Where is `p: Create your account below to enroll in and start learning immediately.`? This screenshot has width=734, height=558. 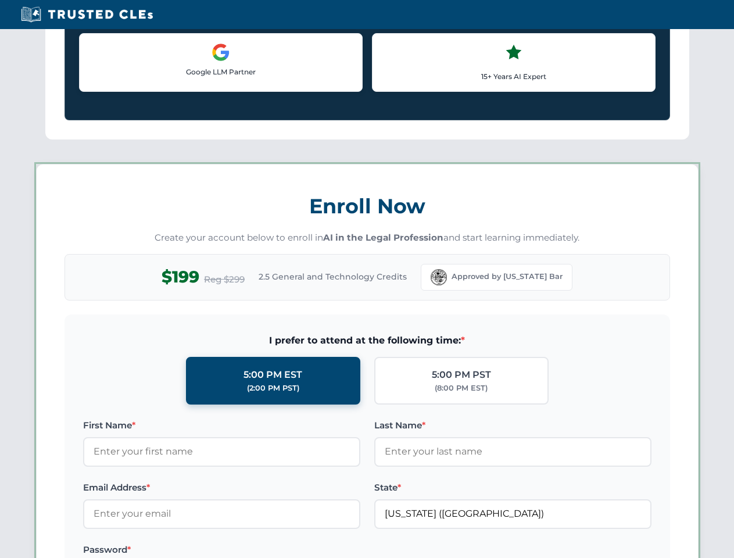 p: Create your account below to enroll in and start learning immediately. is located at coordinates (367, 238).